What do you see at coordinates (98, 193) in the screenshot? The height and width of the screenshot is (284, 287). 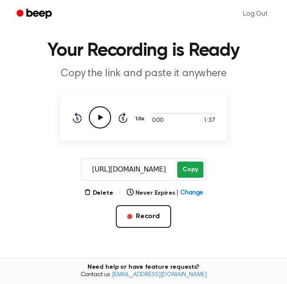 I see `button: Delete` at bounding box center [98, 193].